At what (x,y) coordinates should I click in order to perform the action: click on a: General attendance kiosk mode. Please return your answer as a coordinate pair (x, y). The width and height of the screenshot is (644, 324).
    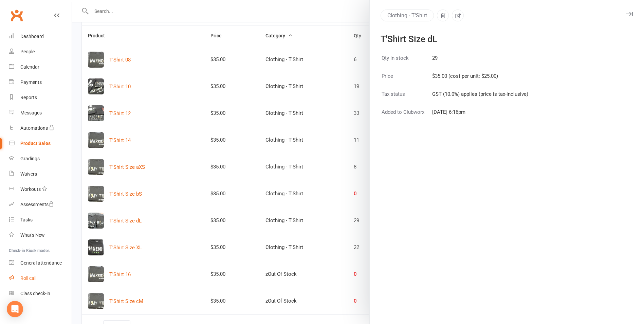
    Looking at the image, I should click on (40, 263).